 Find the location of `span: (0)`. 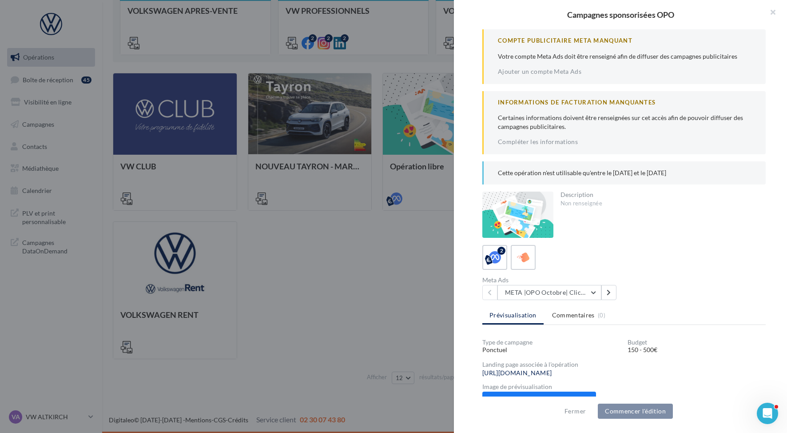

span: (0) is located at coordinates (601, 315).